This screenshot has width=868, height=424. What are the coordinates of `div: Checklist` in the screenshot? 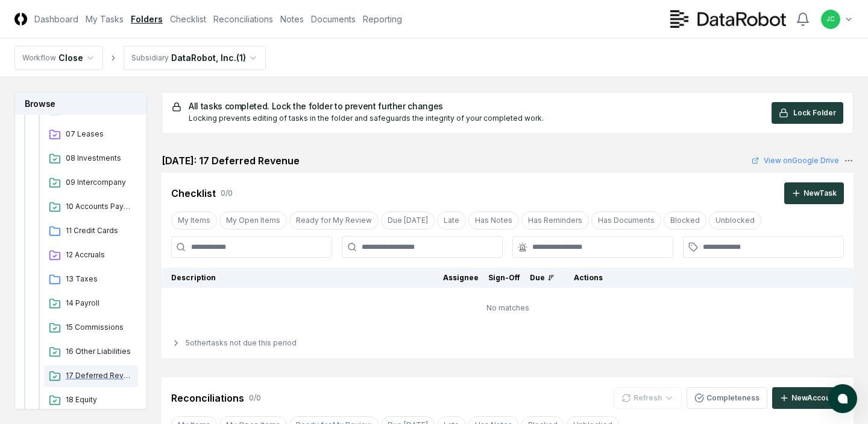 It's located at (194, 193).